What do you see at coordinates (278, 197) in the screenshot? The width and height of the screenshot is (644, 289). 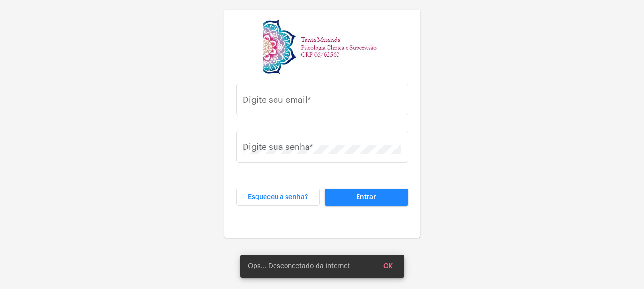 I see `span: Esqueceu a senha?` at bounding box center [278, 197].